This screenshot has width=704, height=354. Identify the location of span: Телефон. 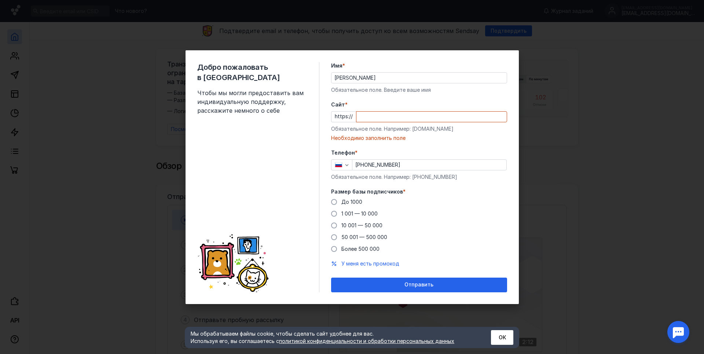
(343, 153).